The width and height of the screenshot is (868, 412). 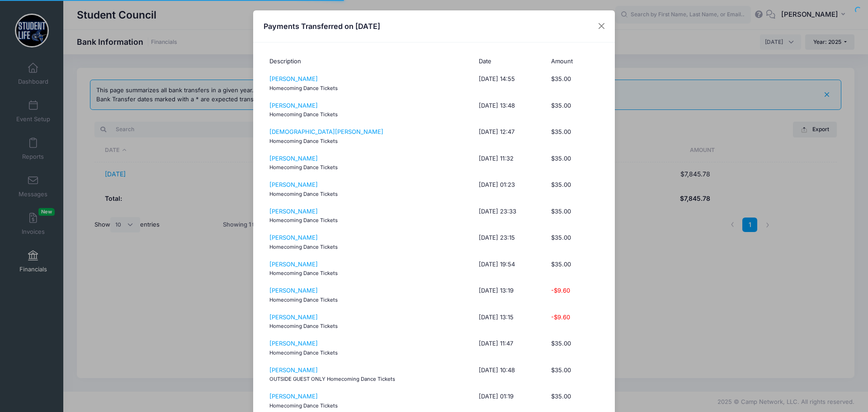 What do you see at coordinates (369, 61) in the screenshot?
I see `th: Description` at bounding box center [369, 61].